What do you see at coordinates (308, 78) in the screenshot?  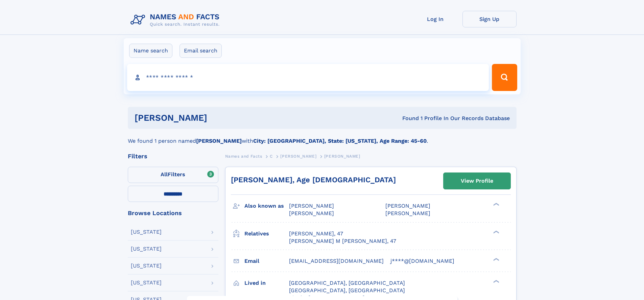 I see `input: search input` at bounding box center [308, 78].